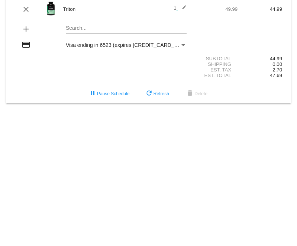 The image size is (297, 246). What do you see at coordinates (126, 45) in the screenshot?
I see `mat-select: Payment Method` at bounding box center [126, 45].